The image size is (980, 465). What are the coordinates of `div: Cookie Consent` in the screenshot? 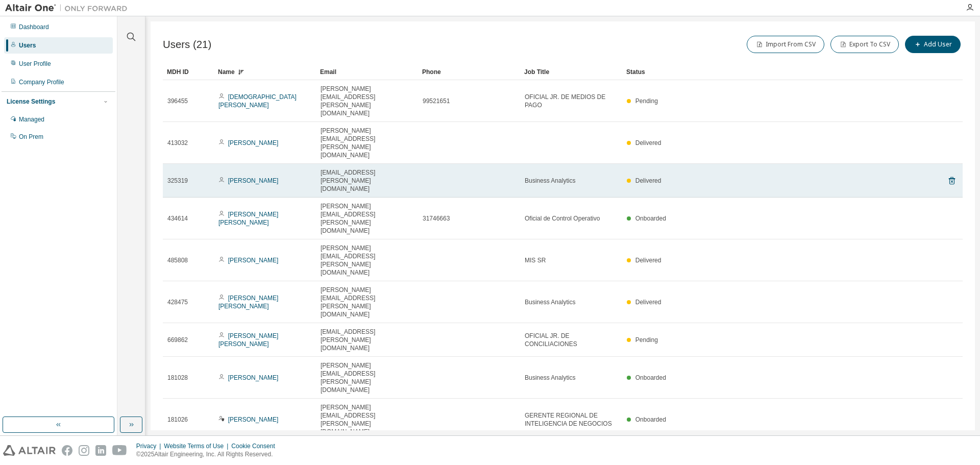 It's located at (256, 446).